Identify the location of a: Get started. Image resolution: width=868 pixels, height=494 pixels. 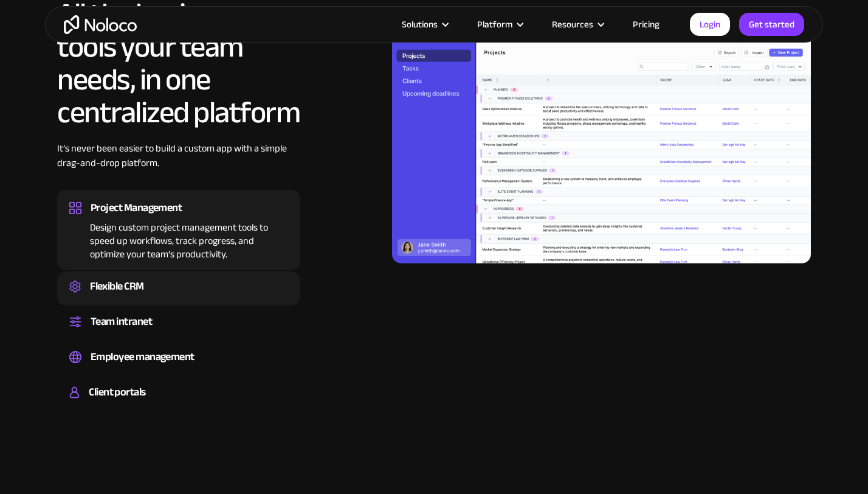
(771, 25).